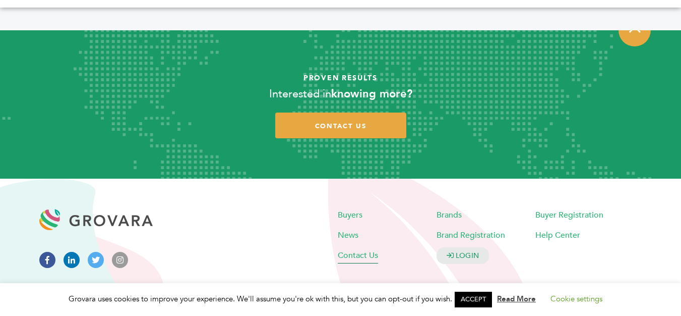  Describe the element at coordinates (300, 94) in the screenshot. I see `span: Interested in` at that location.